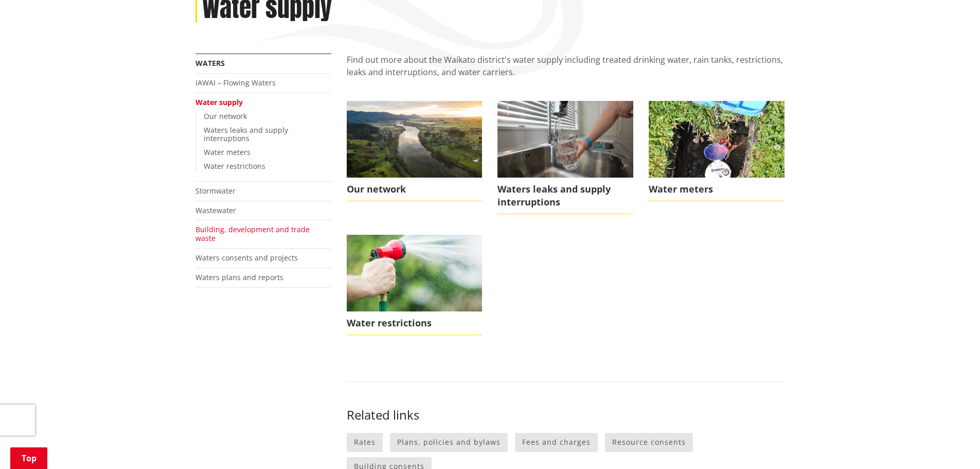  I want to click on a: Fees and charges, so click(556, 442).